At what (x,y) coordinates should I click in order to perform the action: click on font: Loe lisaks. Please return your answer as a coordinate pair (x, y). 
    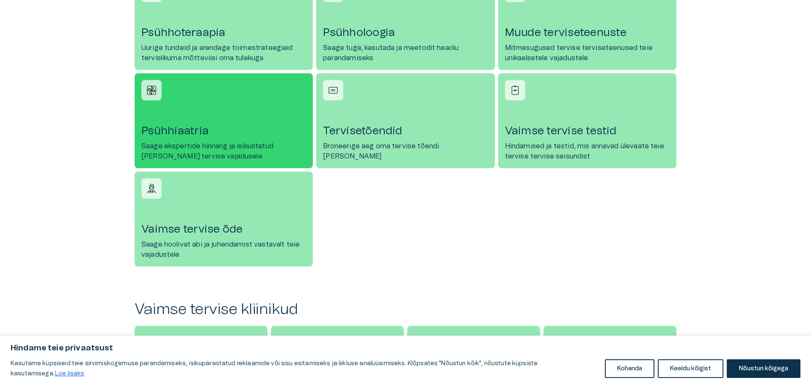
    Looking at the image, I should click on (70, 374).